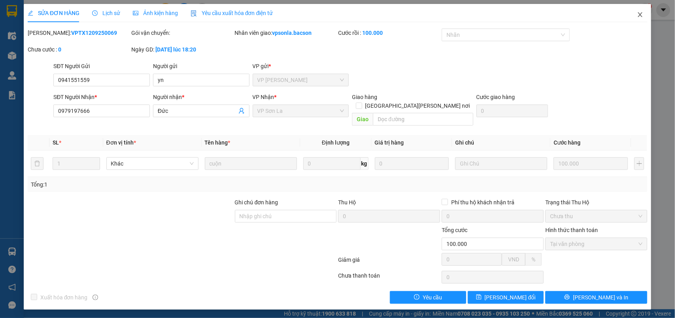 The image size is (675, 318). Describe the element at coordinates (390, 142) in the screenshot. I see `span: Giá trị hàng` at that location.